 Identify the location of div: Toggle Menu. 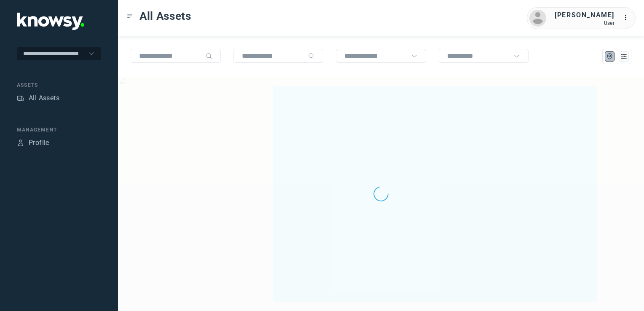
(130, 16).